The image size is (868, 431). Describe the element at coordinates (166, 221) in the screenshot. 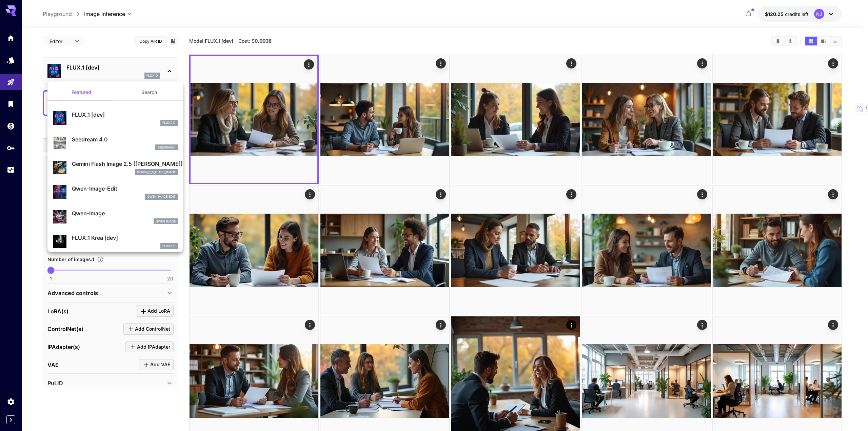

I see `p: Qwen Image` at that location.